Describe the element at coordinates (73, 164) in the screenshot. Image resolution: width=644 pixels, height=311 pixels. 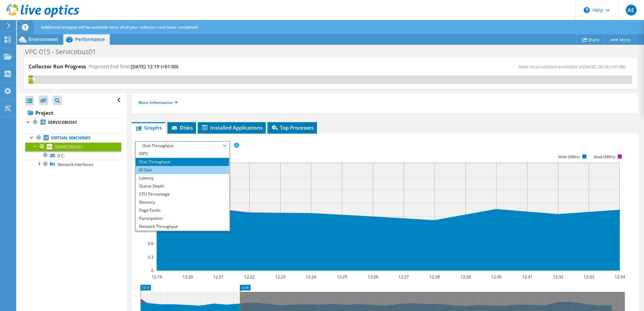
I see `a: Network Interfaces` at that location.